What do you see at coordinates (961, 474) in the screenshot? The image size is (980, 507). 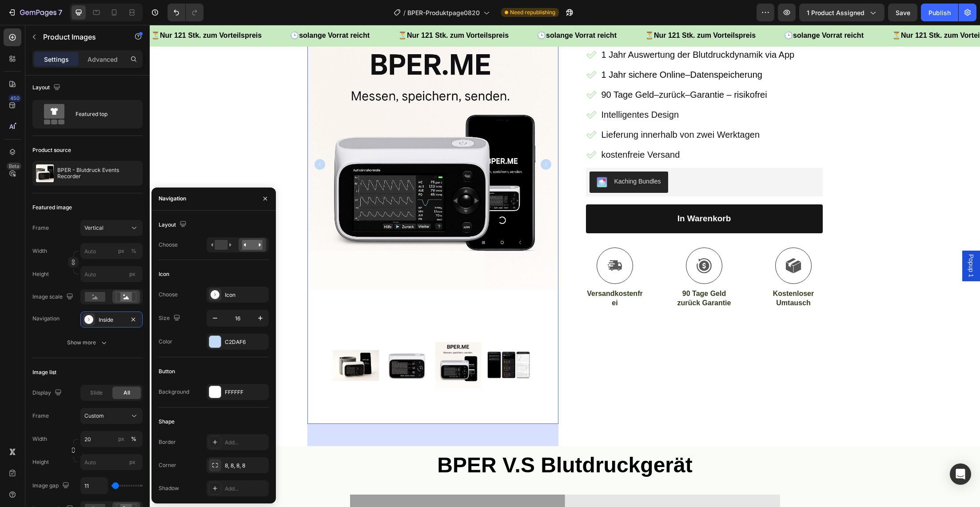 I see `div: Open Intercom Messenger` at bounding box center [961, 474].